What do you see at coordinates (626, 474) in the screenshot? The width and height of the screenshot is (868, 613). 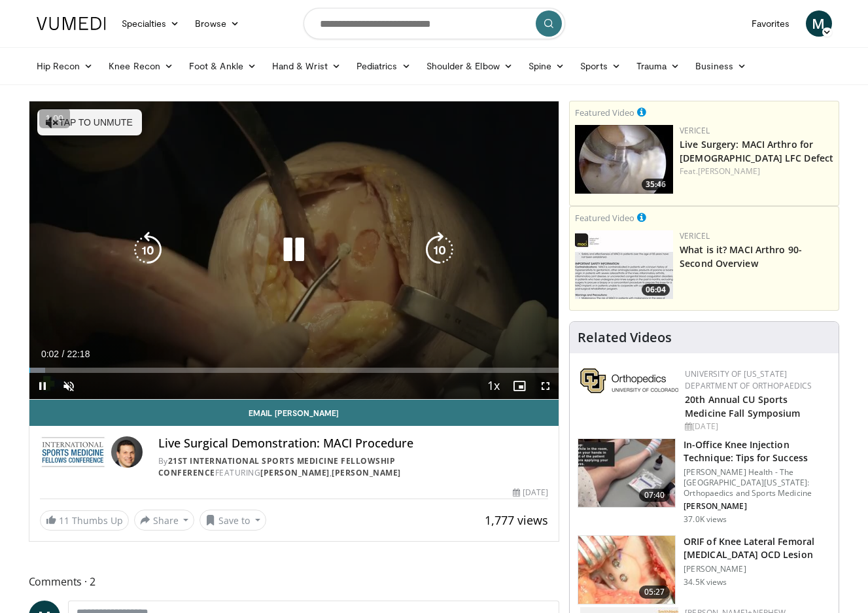 I see `img: 9b54ede4-9724-435c-a780-8950048db540.150x105_q85_crop-smart_upscale.jpg` at bounding box center [626, 474].